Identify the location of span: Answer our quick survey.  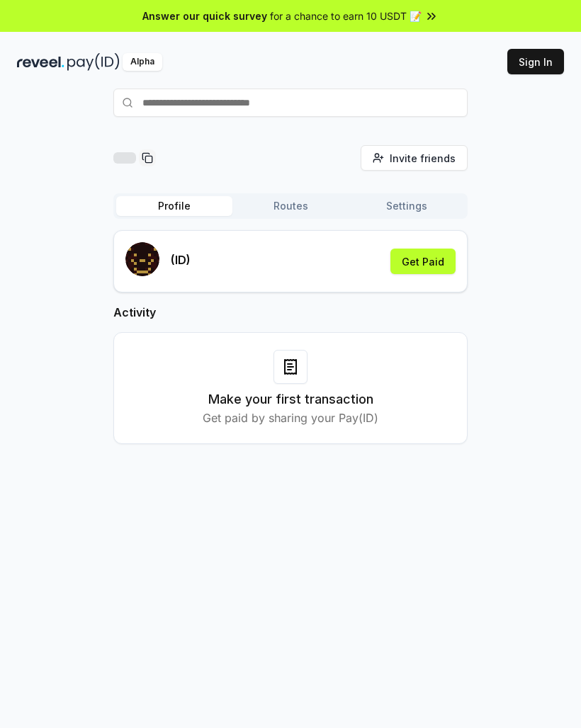
(205, 15).